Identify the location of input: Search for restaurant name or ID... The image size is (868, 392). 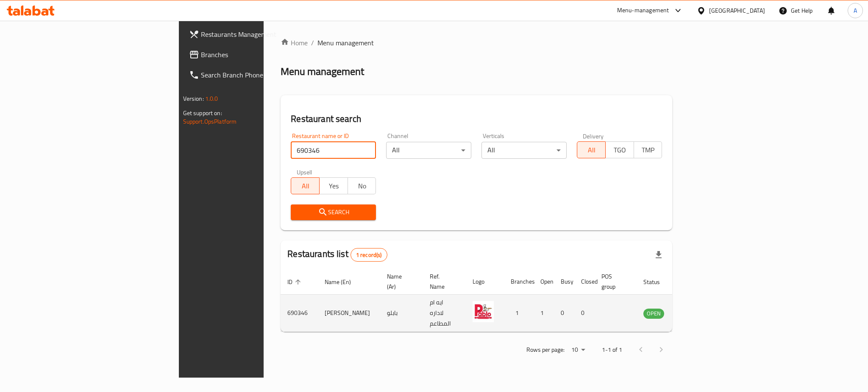
(333, 150).